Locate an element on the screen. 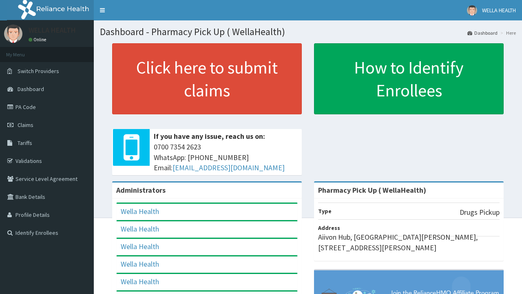 The width and height of the screenshot is (522, 294). b: Address is located at coordinates (329, 228).